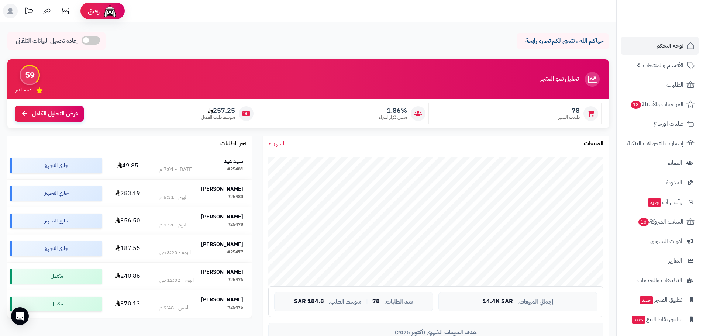 The height and width of the screenshot is (336, 703). What do you see at coordinates (675, 85) in the screenshot?
I see `span: الطلبات` at bounding box center [675, 85].